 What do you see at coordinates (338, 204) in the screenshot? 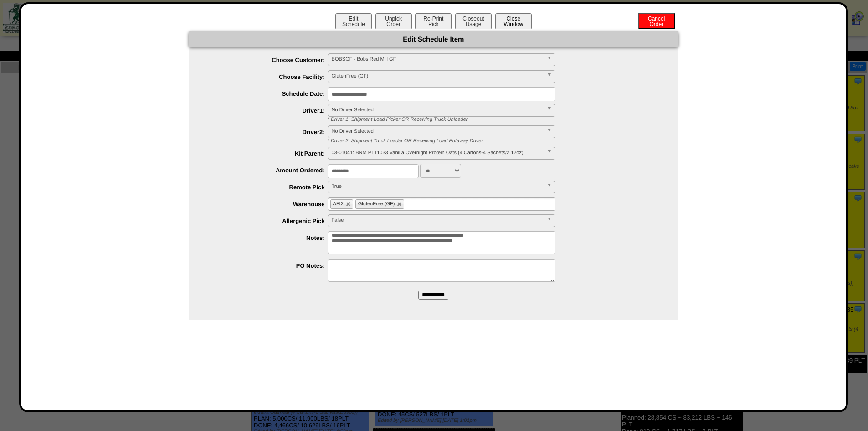
I see `span: AFI2` at bounding box center [338, 204].